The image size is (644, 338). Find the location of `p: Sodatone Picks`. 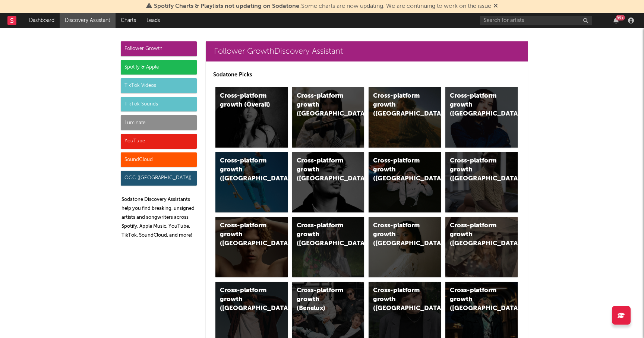

p: Sodatone Picks is located at coordinates (367, 75).